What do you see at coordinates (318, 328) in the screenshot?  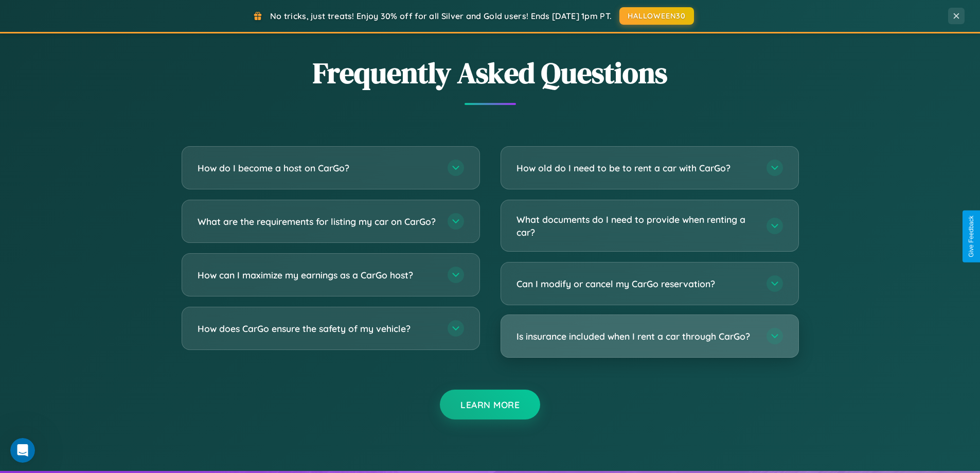 I see `h3: How does CarGo ensure the safety of my vehicle?` at bounding box center [318, 328].